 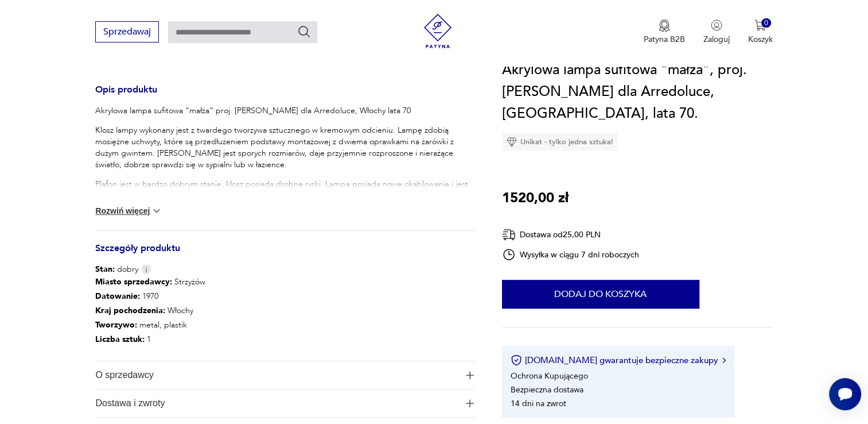 What do you see at coordinates (127, 32) in the screenshot?
I see `a: Sprzedawaj` at bounding box center [127, 32].